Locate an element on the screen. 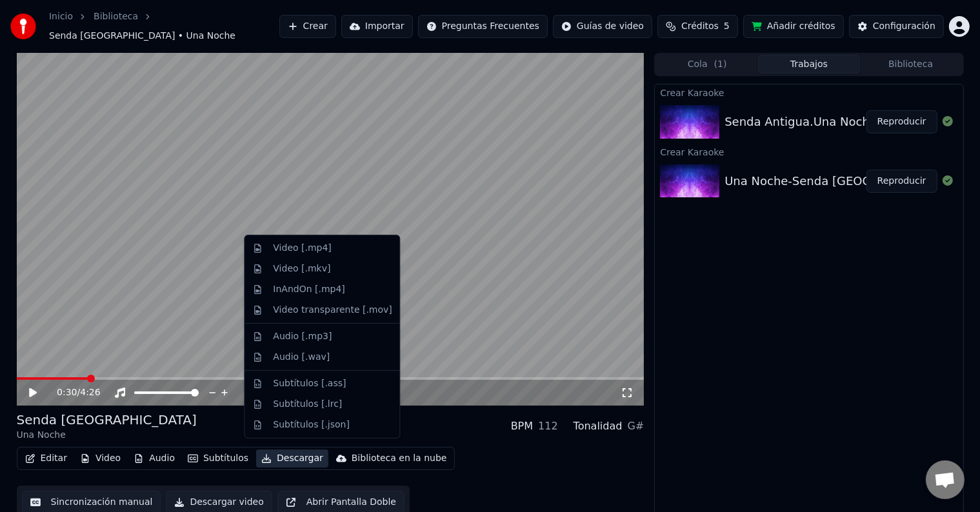  div: Subtítulos [.ass] is located at coordinates (309, 383).